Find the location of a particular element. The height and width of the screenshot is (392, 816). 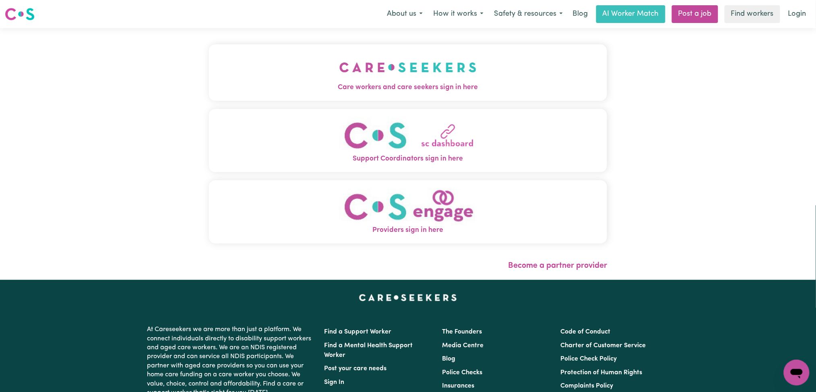

a: Charter of Customer Service is located at coordinates (603, 345).